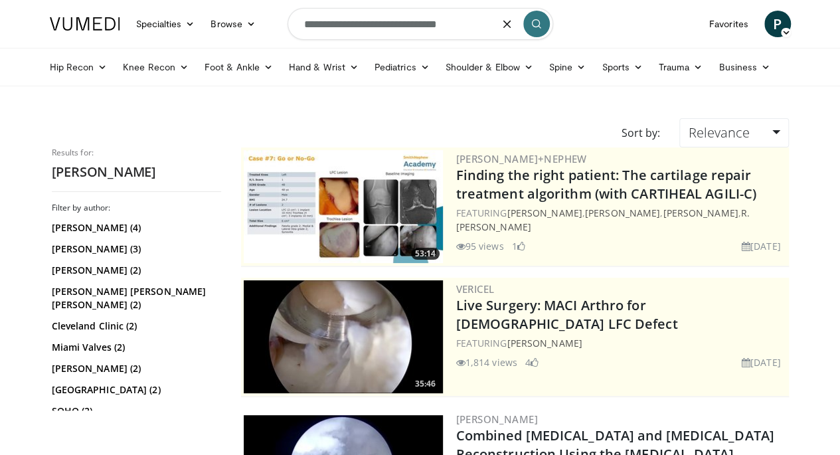 The width and height of the screenshot is (840, 455). What do you see at coordinates (343, 337) in the screenshot?
I see `img: eb023345-1e2d-4374-a840-ddbc99f8c97c.300x170_q85_crop-smart_upscale.jpg` at bounding box center [343, 337].